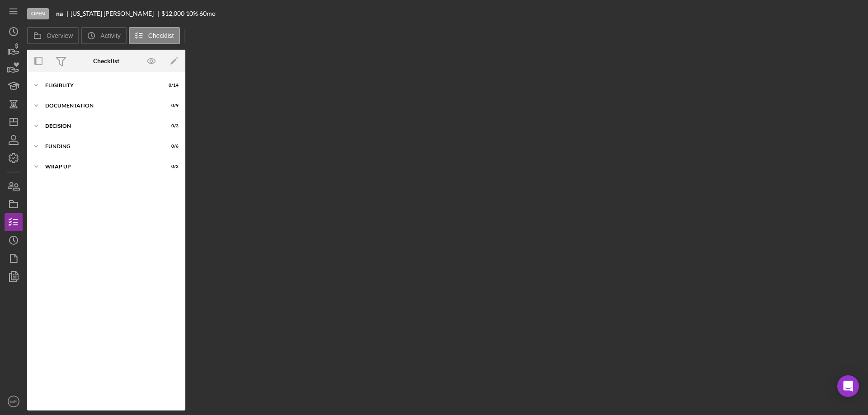  I want to click on div: Checklist, so click(106, 61).